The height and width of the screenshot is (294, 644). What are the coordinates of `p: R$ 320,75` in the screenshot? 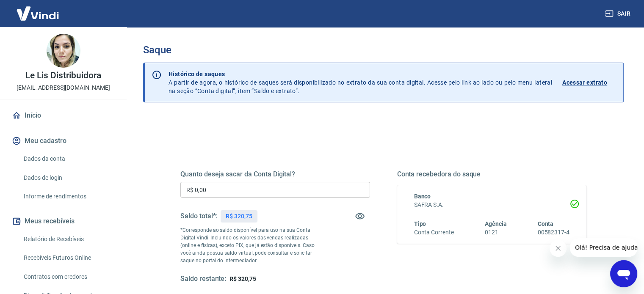 It's located at (239, 216).